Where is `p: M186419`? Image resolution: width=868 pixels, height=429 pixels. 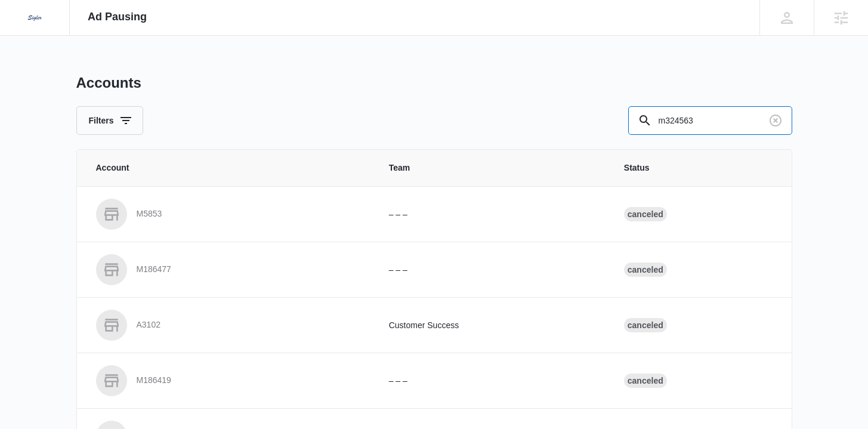 p: M186419 is located at coordinates (154, 381).